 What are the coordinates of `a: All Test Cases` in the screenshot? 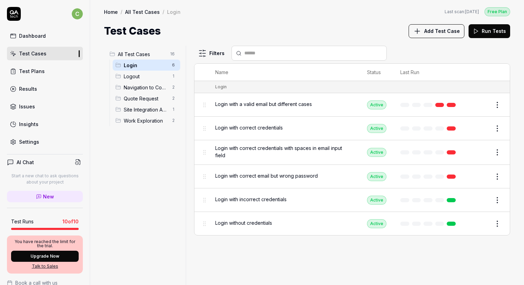 It's located at (143, 12).